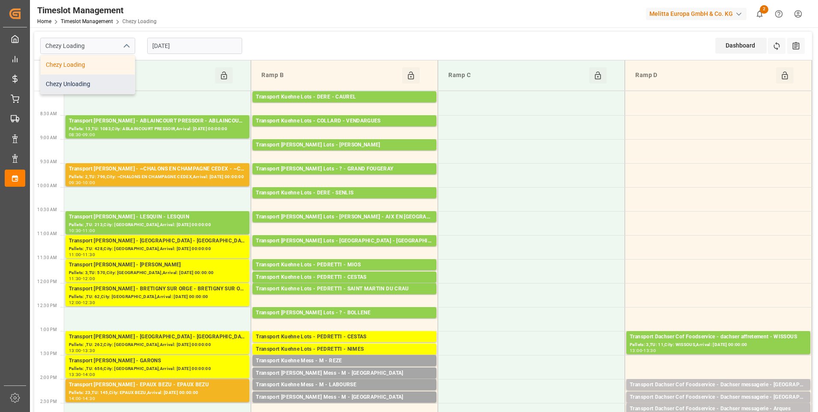  I want to click on div: Dashboard, so click(741, 45).